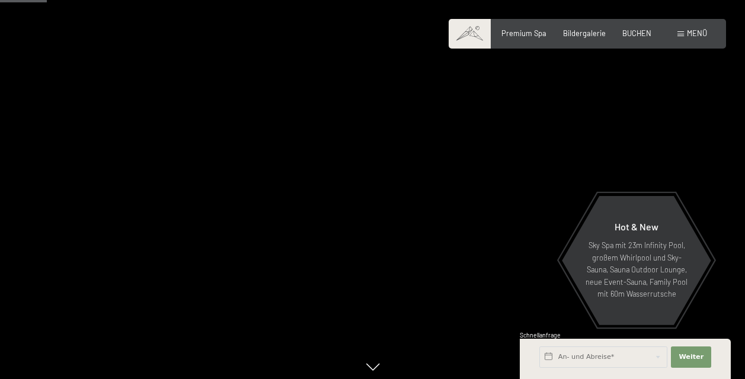 Image resolution: width=745 pixels, height=379 pixels. Describe the element at coordinates (637, 261) in the screenshot. I see `a: Hot & New Sky Spa mit 23m Infinity Pool, großem Whirlpool und Sky-Sauna, Sauna Outdoor Lounge, ne...` at that location.